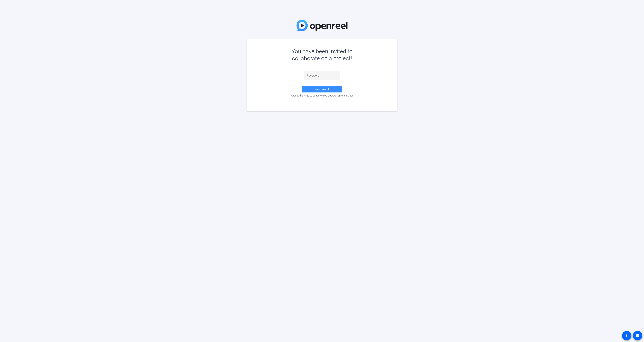  What do you see at coordinates (638, 336) in the screenshot?
I see `mat-icon: message` at bounding box center [638, 336].